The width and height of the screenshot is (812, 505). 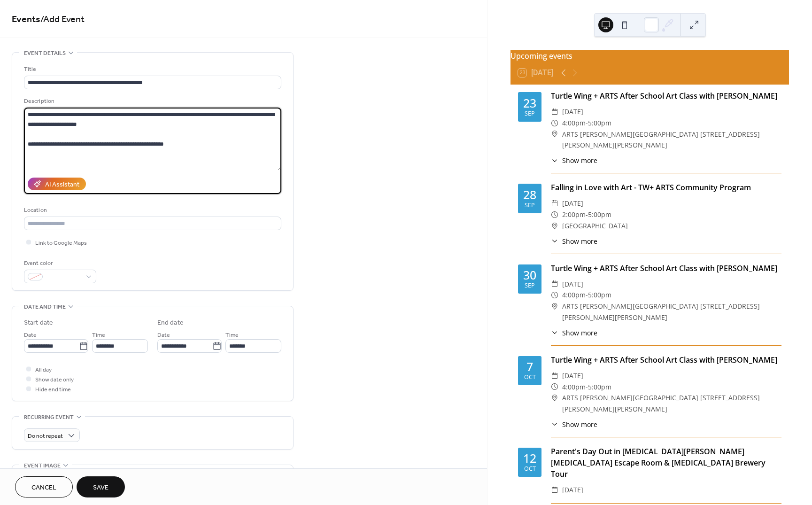 What do you see at coordinates (530, 194) in the screenshot?
I see `div: 28` at bounding box center [530, 194].